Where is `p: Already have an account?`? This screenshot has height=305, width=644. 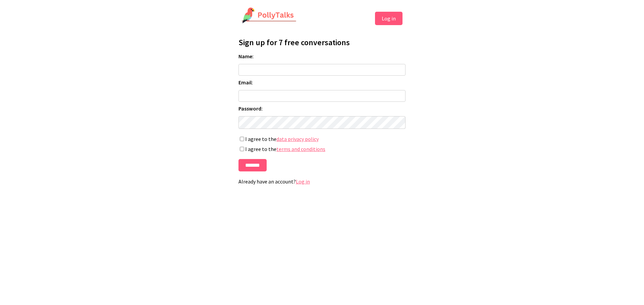
p: Already have an account? is located at coordinates (322, 181).